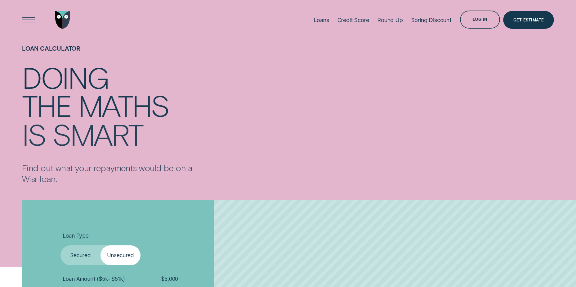 This screenshot has height=287, width=576. What do you see at coordinates (169, 279) in the screenshot?
I see `span: $ 5,000` at bounding box center [169, 279].